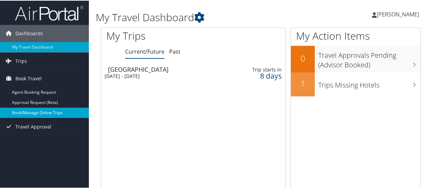 This screenshot has width=430, height=188. Describe the element at coordinates (369, 83) in the screenshot. I see `h3: Trips Missing Hotels` at that location.